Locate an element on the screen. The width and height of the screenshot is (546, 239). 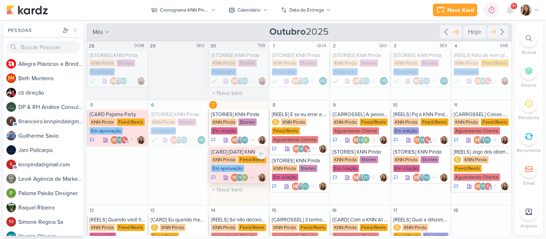
div: G u i l h e r m e S a v i o is located at coordinates (51, 136).